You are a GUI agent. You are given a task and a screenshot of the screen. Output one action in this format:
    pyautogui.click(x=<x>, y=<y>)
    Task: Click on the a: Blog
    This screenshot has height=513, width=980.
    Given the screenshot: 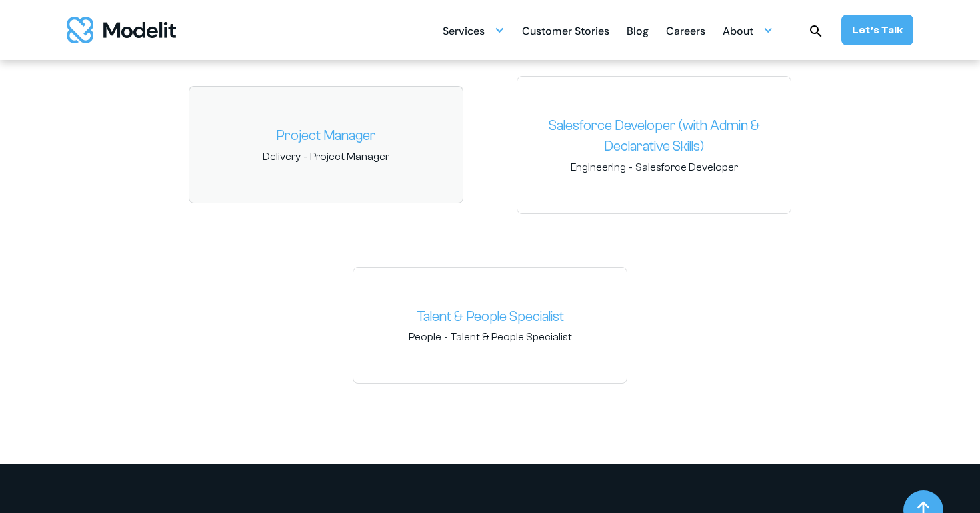 What is the action you would take?
    pyautogui.click(x=637, y=30)
    